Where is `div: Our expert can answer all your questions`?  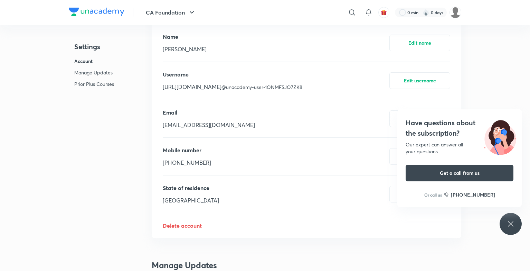
div: Our expert can answer all your questions is located at coordinates (460, 148).